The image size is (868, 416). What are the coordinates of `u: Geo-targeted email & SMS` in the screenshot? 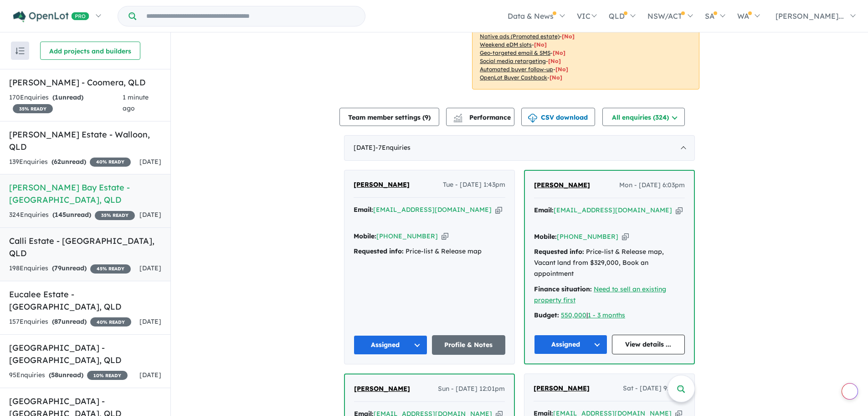 It's located at (515, 53).